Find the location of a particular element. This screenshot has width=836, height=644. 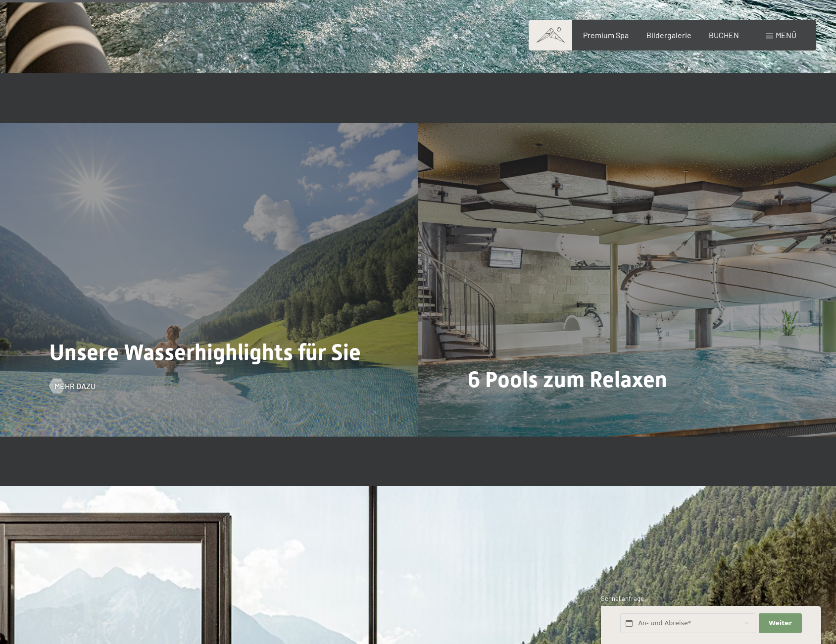

span: Premium Spa is located at coordinates (606, 34).